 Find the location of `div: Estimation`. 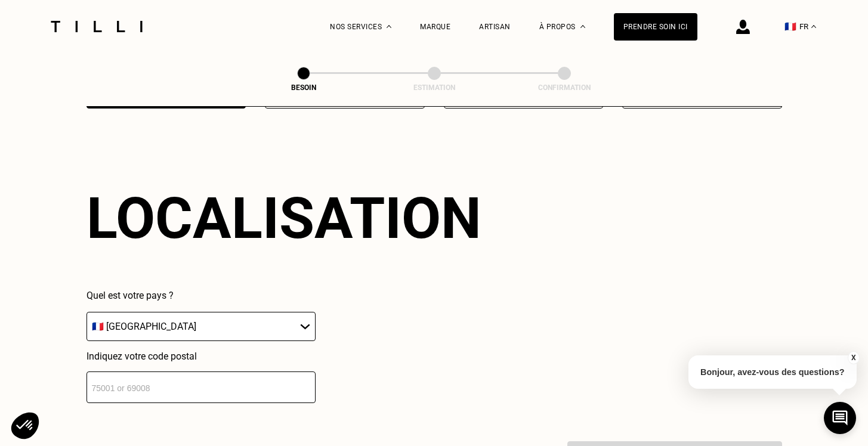

div: Estimation is located at coordinates (434, 88).